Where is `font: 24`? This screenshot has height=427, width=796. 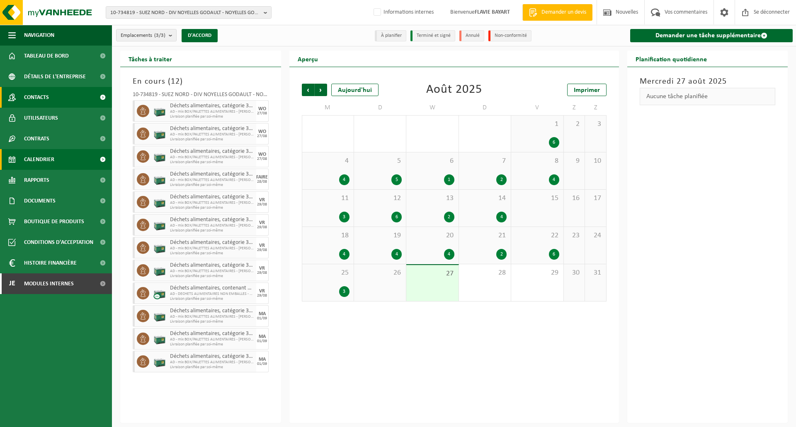 font: 24 is located at coordinates (597, 235).